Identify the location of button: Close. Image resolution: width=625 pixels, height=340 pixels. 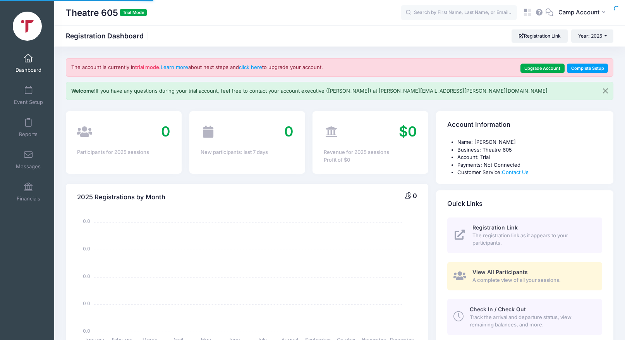
(605, 91).